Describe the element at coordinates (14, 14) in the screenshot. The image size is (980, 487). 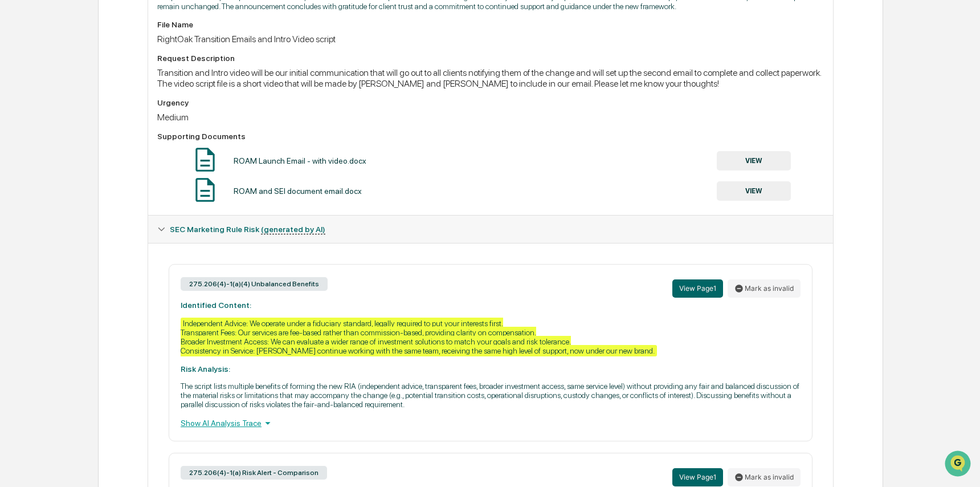
I see `img: f2157a4c-a0d3-4daa-907e-bb6f0de503a5-1751232295721` at that location.